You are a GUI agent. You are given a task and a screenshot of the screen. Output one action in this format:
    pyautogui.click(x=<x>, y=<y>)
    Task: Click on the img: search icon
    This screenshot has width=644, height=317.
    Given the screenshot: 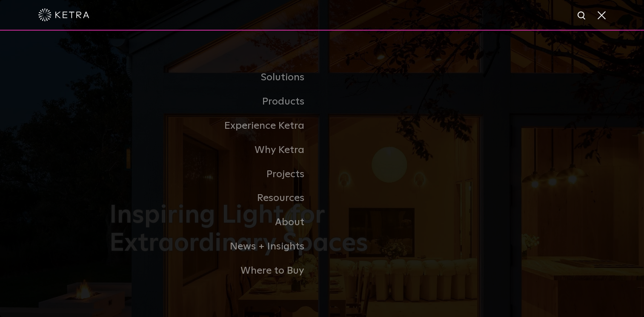 What is the action you would take?
    pyautogui.click(x=582, y=16)
    